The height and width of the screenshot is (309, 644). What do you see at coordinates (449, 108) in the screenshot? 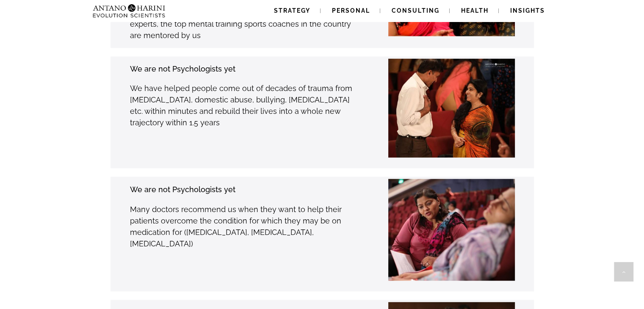
I see `img: Dr-Rashmi` at bounding box center [449, 108].